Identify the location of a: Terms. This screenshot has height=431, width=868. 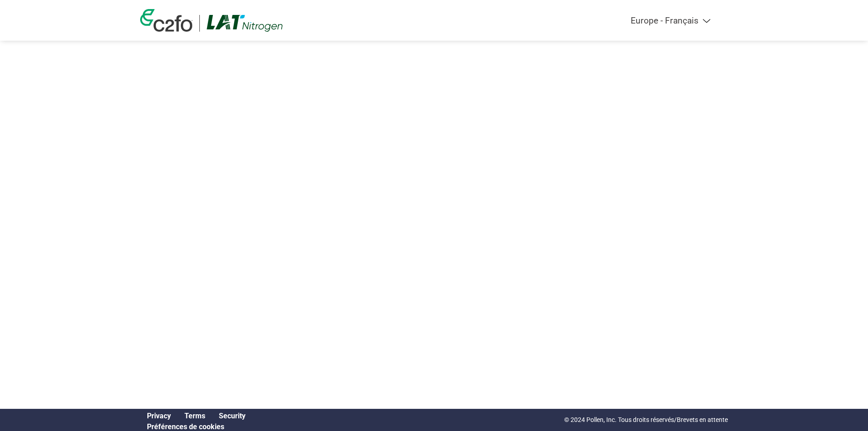
(195, 416).